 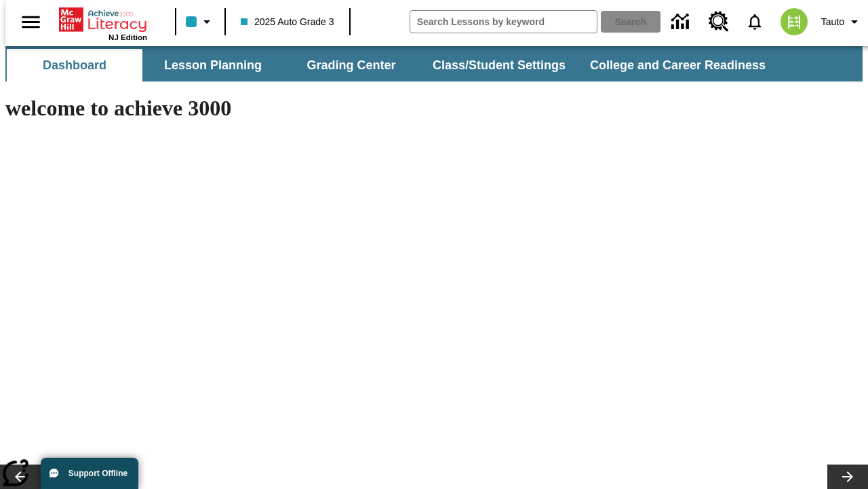 What do you see at coordinates (682, 22) in the screenshot?
I see `a: Data Center` at bounding box center [682, 22].